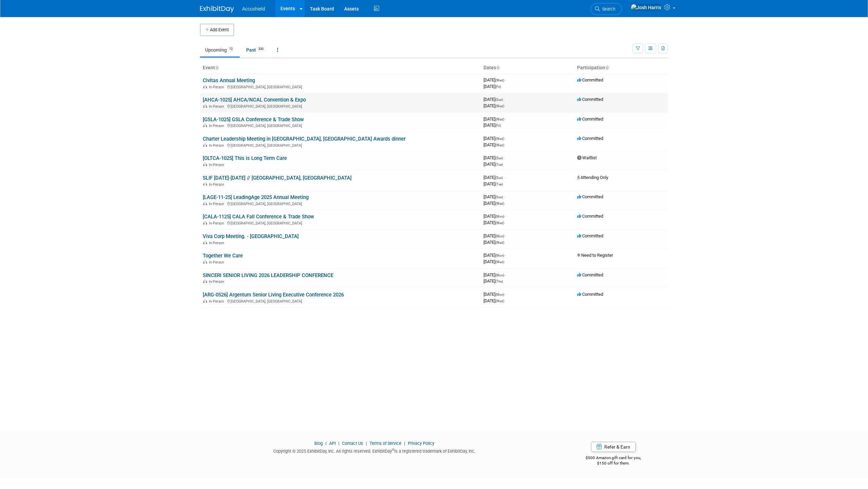 Image resolution: width=868 pixels, height=489 pixels. Describe the element at coordinates (374, 450) in the screenshot. I see `div: Copyright © 2025 ExhibitDay, Inc. All rights reserved. ExhibitDay is a registered trademark of Ex...` at that location.